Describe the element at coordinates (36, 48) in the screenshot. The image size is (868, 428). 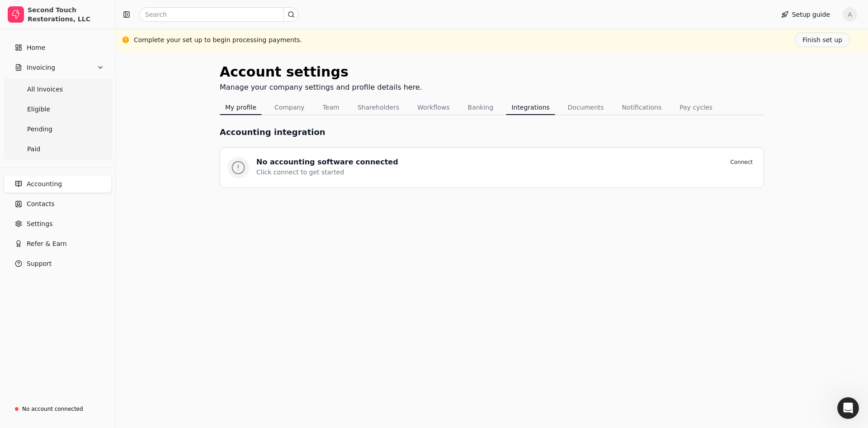
I see `span: Home` at that location.